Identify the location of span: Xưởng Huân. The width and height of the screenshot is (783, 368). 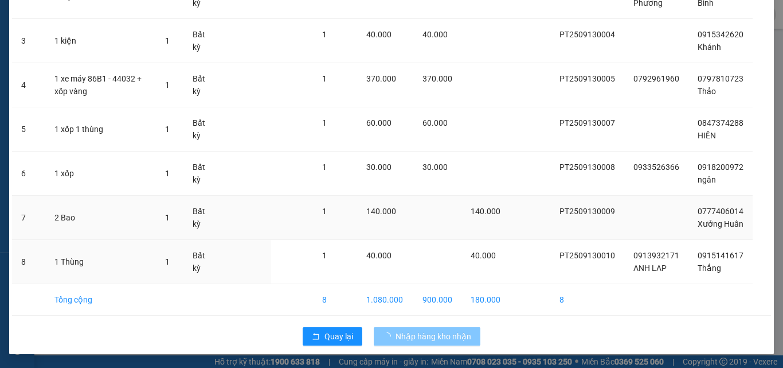
(721, 224).